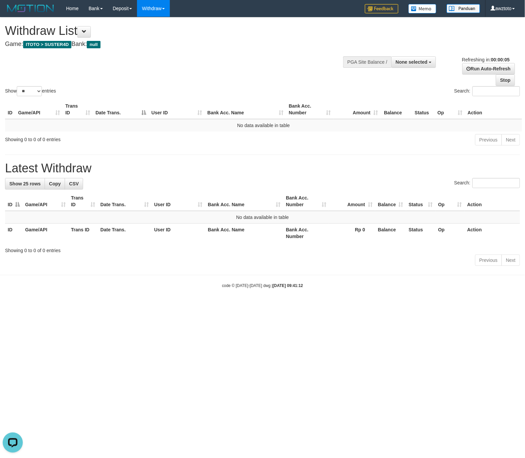 The width and height of the screenshot is (525, 458). Describe the element at coordinates (55, 184) in the screenshot. I see `a: Copy` at that location.